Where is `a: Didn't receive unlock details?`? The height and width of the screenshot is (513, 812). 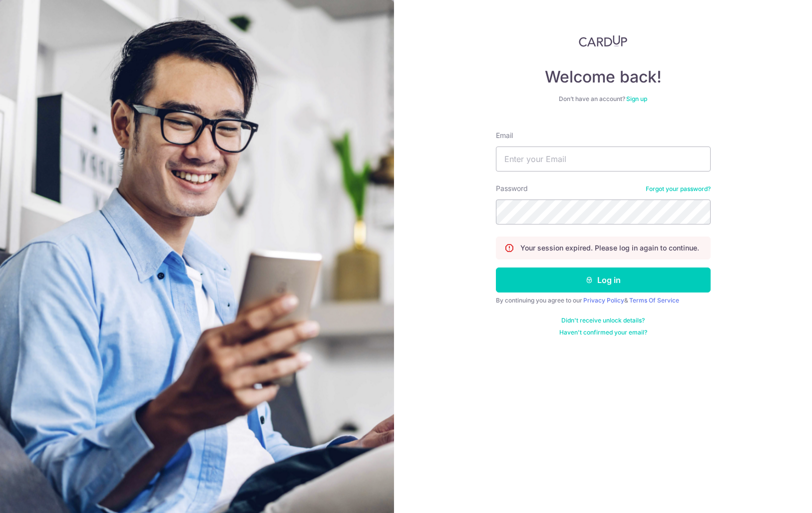
a: Didn't receive unlock details? is located at coordinates (603, 320).